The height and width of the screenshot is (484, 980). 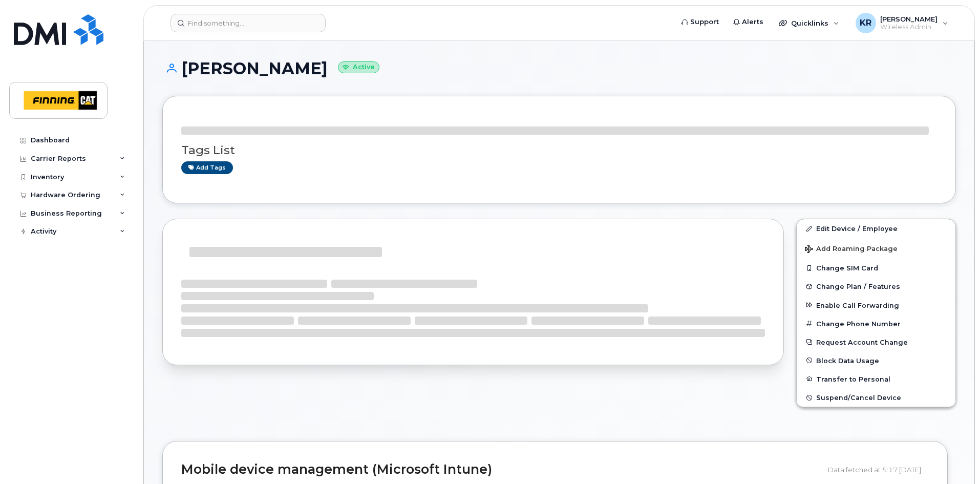 What do you see at coordinates (876, 324) in the screenshot?
I see `button: Change Phone Number` at bounding box center [876, 324].